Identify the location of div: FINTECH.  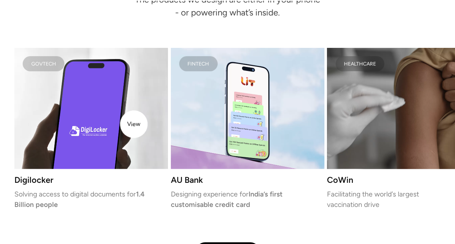
(198, 64).